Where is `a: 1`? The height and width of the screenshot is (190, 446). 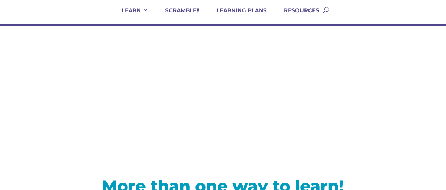 a: 1 is located at coordinates (220, 137).